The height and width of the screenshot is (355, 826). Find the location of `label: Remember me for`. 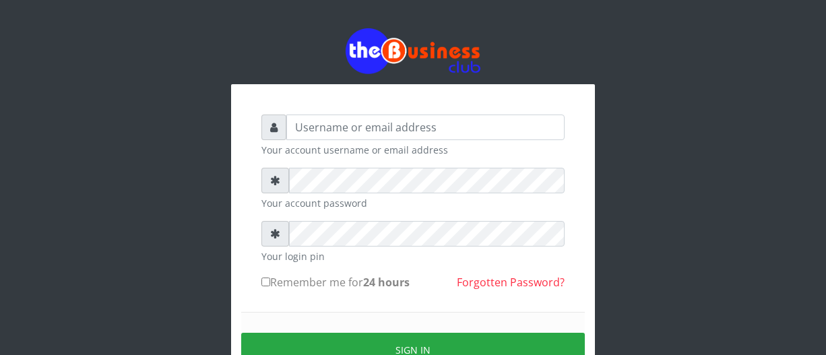

label: Remember me for is located at coordinates (335, 282).